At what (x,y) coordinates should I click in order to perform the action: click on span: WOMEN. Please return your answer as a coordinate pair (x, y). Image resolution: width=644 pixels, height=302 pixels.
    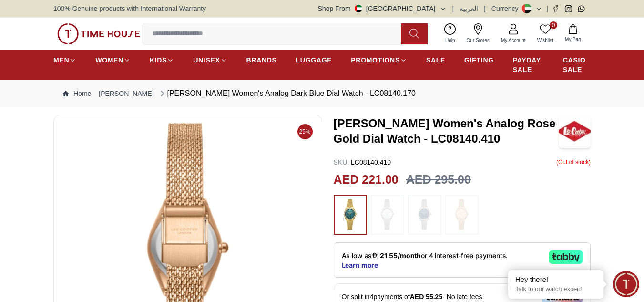
    Looking at the image, I should click on (109, 60).